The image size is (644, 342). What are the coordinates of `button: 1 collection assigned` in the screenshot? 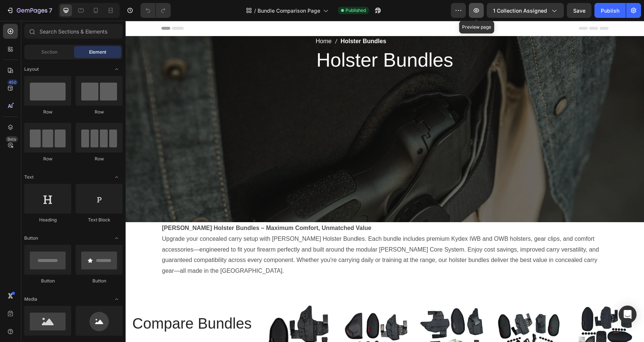 It's located at (525, 10).